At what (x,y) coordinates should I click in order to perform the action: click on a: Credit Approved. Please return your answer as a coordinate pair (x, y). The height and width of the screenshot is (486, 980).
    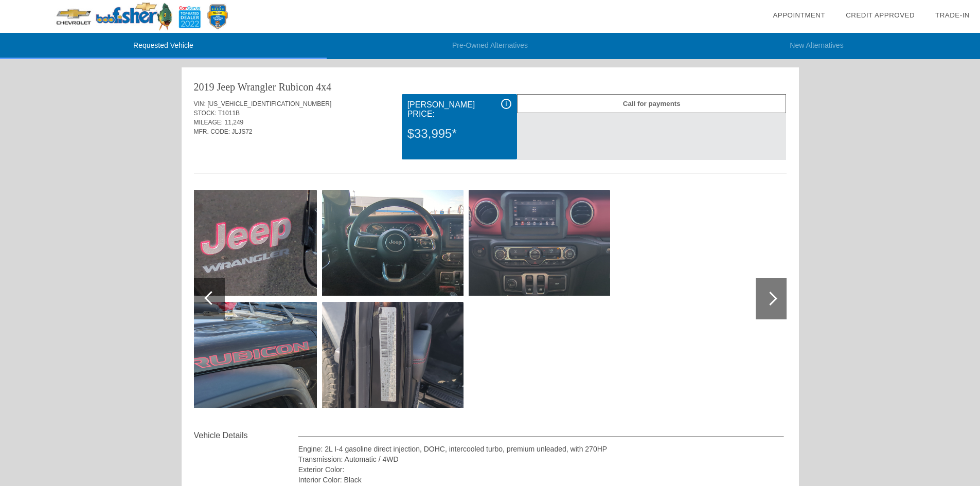
    Looking at the image, I should click on (880, 15).